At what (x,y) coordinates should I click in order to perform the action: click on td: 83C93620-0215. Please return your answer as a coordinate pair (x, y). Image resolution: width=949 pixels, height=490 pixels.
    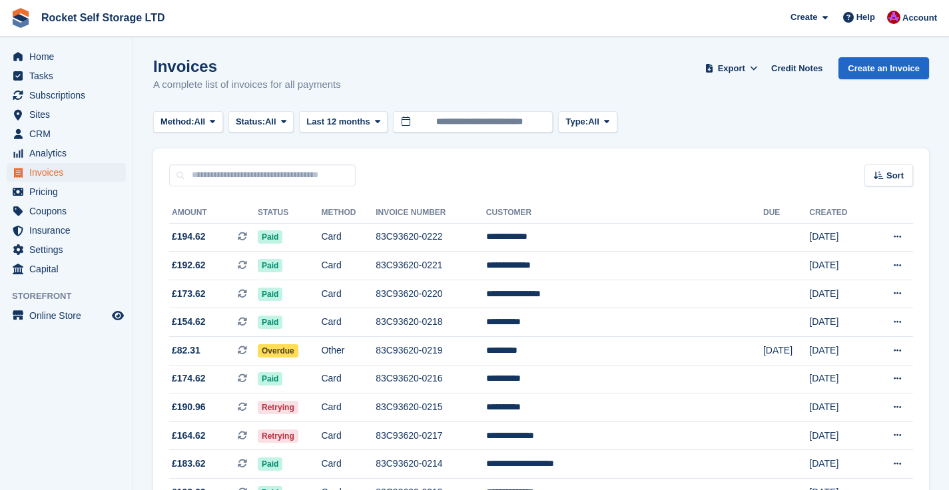
    Looking at the image, I should click on (431, 408).